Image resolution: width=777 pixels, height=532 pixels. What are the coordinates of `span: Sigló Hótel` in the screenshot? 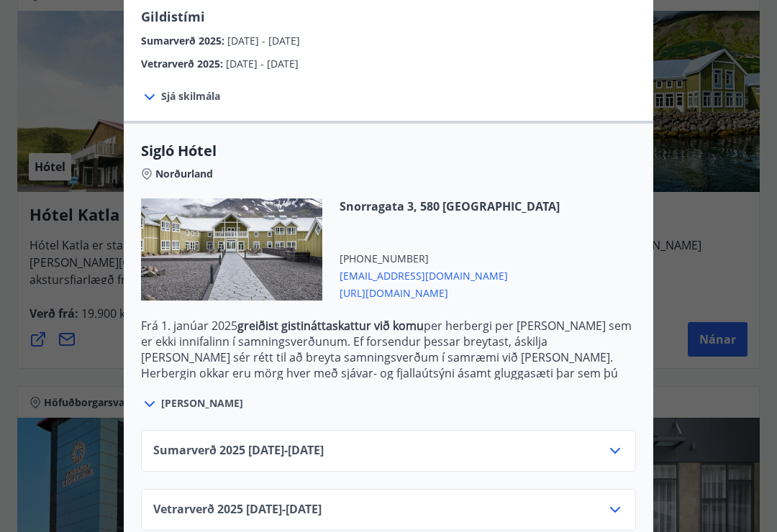 It's located at (388, 151).